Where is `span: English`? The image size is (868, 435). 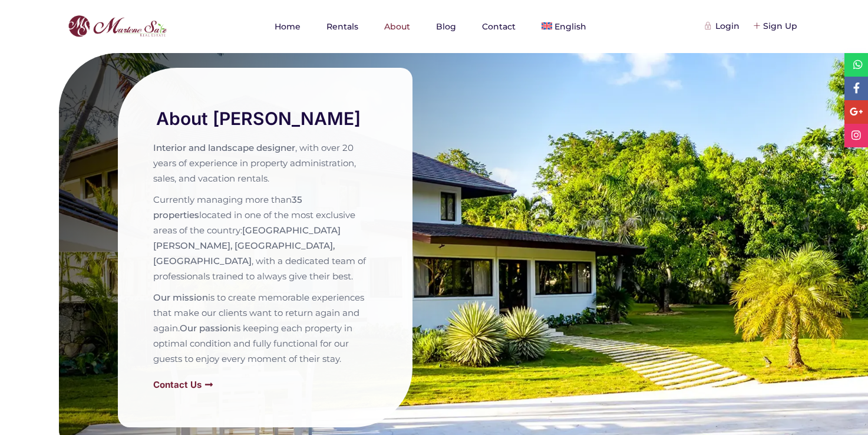 span: English is located at coordinates (571, 27).